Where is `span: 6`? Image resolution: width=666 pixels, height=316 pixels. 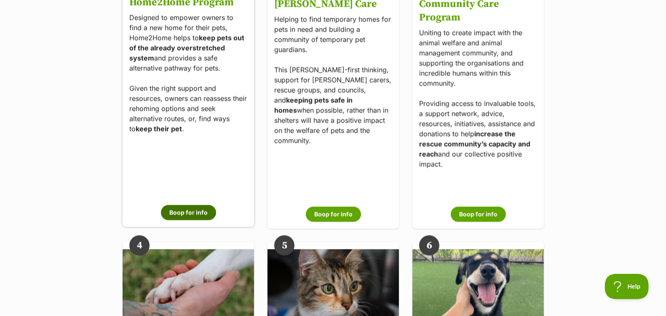
span: 6 is located at coordinates (429, 245).